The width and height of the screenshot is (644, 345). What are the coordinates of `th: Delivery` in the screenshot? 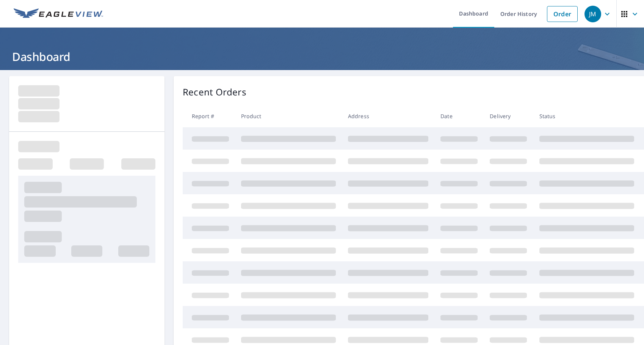 It's located at (508, 116).